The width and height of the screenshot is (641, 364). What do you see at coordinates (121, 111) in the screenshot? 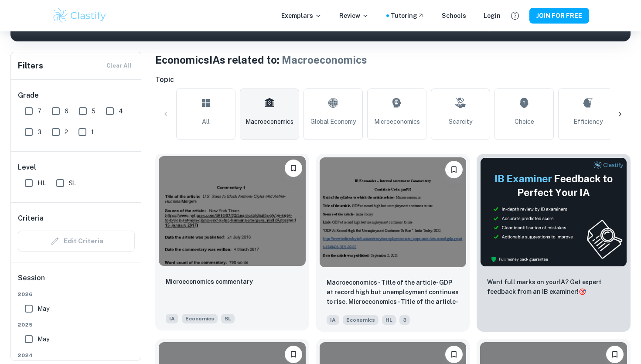
I see `span: 4` at bounding box center [121, 111].